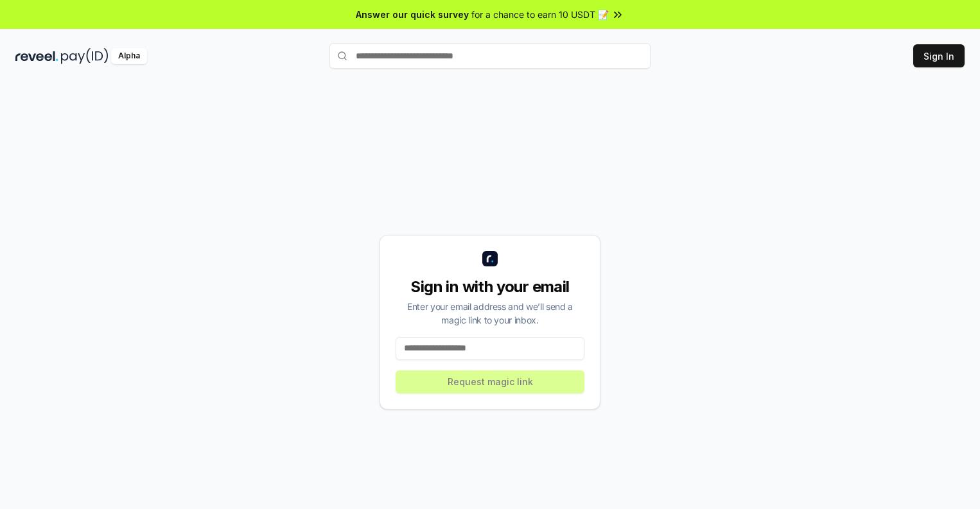 The width and height of the screenshot is (980, 509). Describe the element at coordinates (36, 56) in the screenshot. I see `img: reveel_dark` at that location.